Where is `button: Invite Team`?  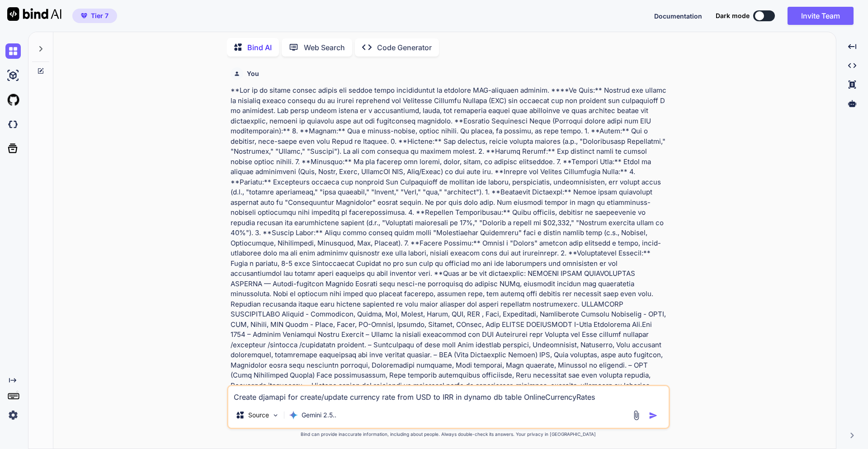
button: Invite Team is located at coordinates (820, 16).